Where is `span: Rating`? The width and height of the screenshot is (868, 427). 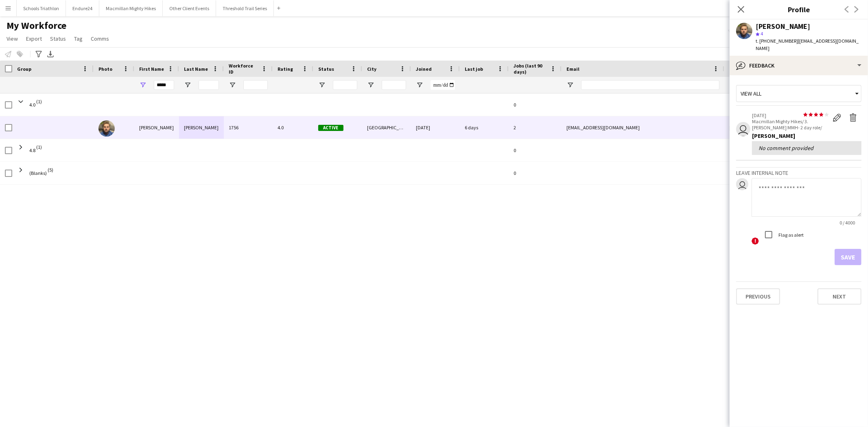 span: Rating is located at coordinates (286, 69).